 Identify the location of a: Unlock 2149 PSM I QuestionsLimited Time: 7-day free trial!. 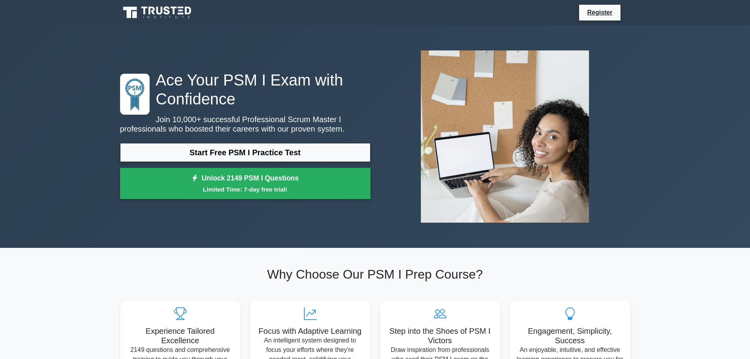
(245, 183).